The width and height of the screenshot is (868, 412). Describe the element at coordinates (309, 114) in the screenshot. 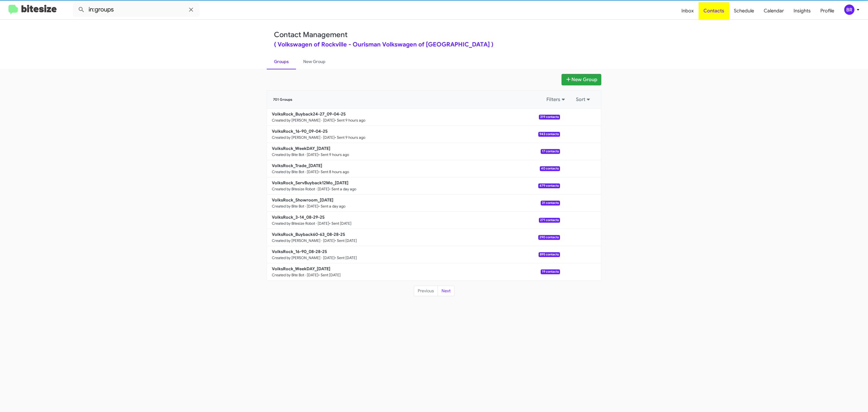

I see `b: VolksRock_Buyback24-27_09-04-25` at that location.